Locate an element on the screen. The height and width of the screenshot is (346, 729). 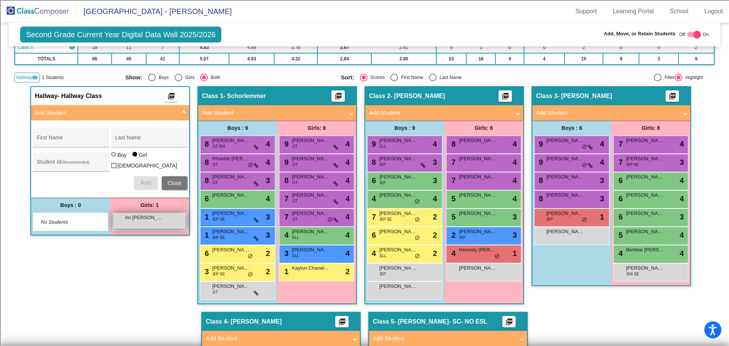
span: Hallway is located at coordinates (24, 77).